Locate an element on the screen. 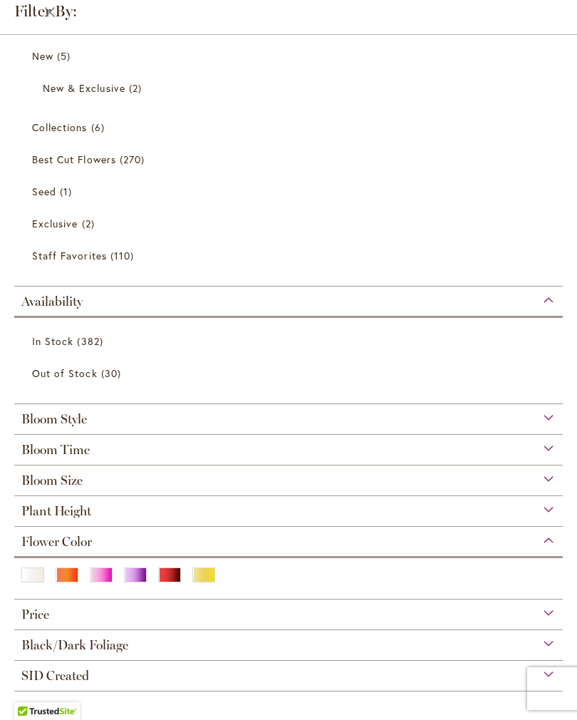 Image resolution: width=577 pixels, height=720 pixels. span: In Stock is located at coordinates (53, 341).